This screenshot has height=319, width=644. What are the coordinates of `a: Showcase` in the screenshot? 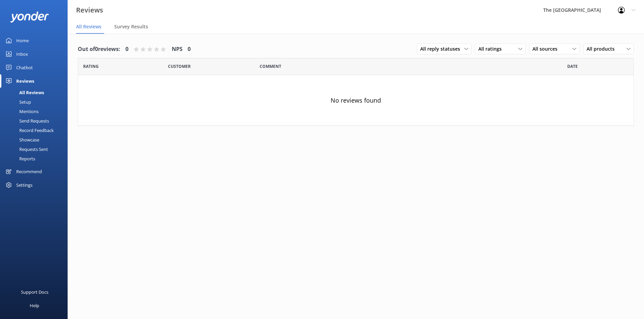 It's located at (36, 140).